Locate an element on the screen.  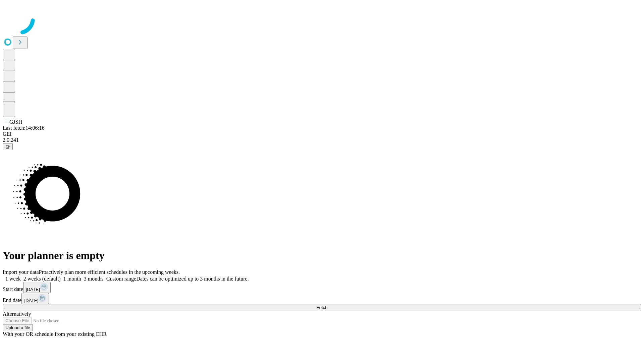
span: Dates can be optimized up to 3 months in the future. is located at coordinates (192, 278).